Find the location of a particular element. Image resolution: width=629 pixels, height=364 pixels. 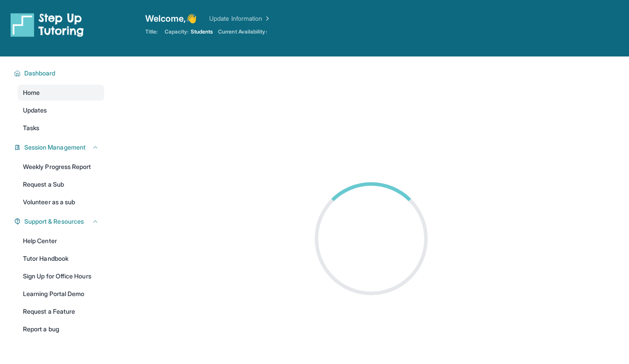

img: logo is located at coordinates (48, 25).